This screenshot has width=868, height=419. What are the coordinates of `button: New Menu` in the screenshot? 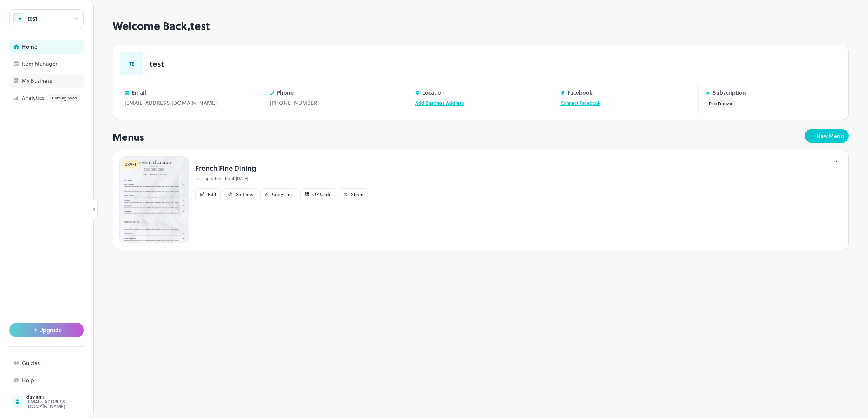 It's located at (827, 136).